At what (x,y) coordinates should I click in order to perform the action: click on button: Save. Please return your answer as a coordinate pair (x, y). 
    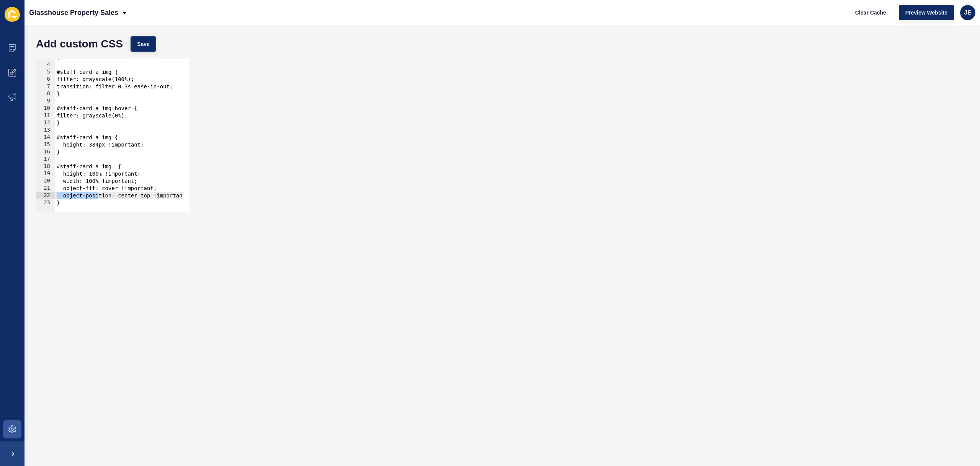
    Looking at the image, I should click on (143, 44).